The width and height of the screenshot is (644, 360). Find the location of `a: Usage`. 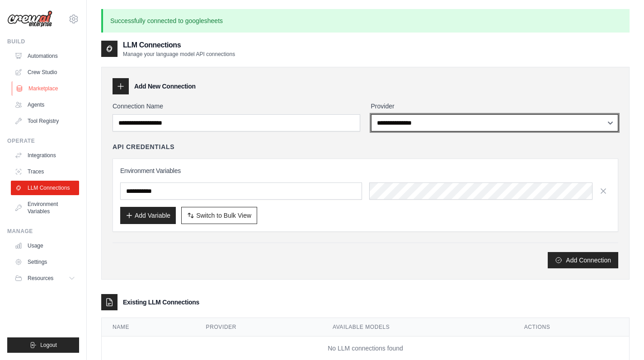

a: Usage is located at coordinates (45, 246).